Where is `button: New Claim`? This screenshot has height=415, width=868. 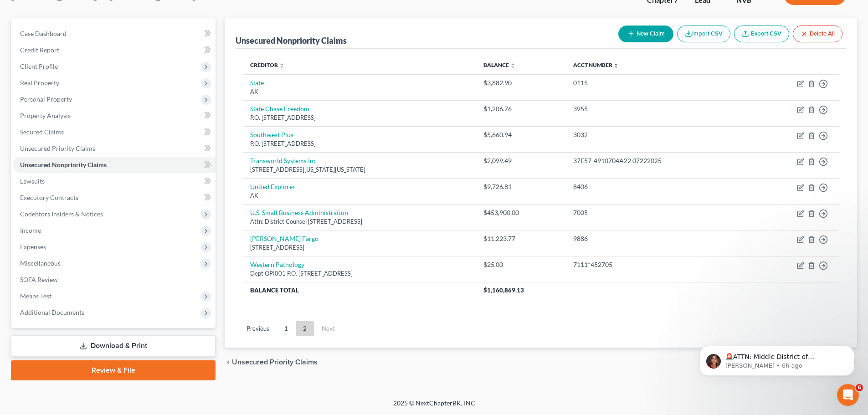 button: New Claim is located at coordinates (645, 34).